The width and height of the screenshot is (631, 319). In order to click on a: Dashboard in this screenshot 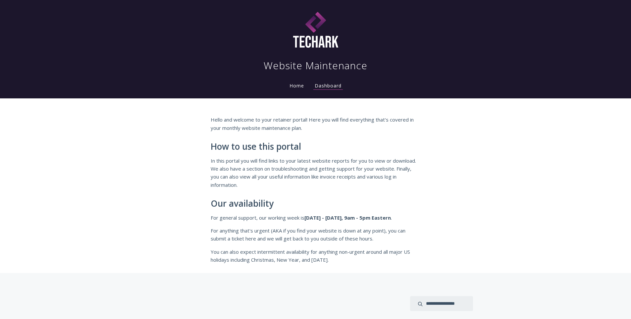, I will do `click(328, 86)`.